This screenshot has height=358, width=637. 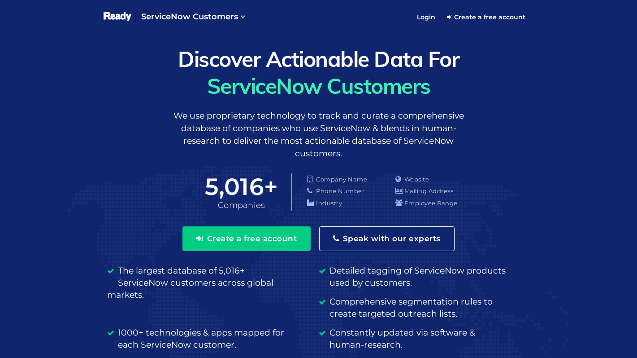 What do you see at coordinates (213, 282) in the screenshot?
I see `li: The largest database of 5,016+ ServiceNow customers across global markets.` at bounding box center [213, 282].